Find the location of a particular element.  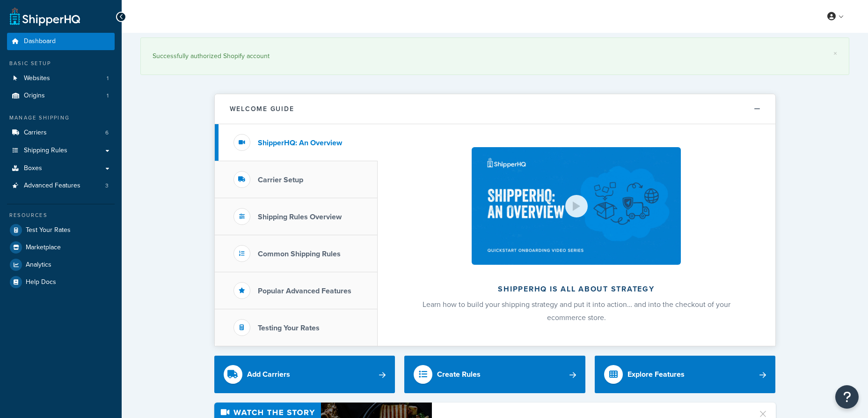

a: Websites1 is located at coordinates (61, 78).